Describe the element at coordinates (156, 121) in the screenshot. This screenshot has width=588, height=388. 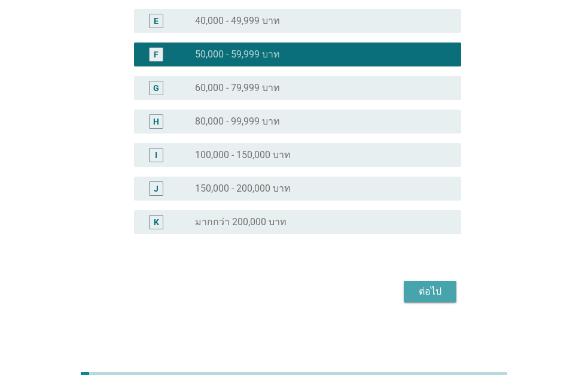
I see `div: H` at that location.